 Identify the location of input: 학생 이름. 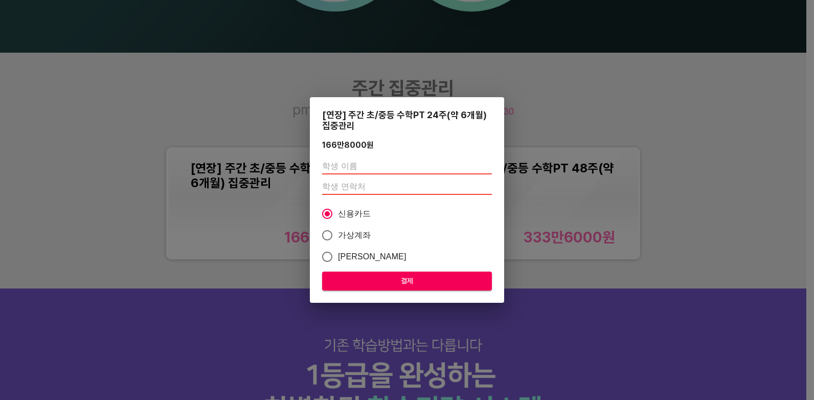
(407, 166).